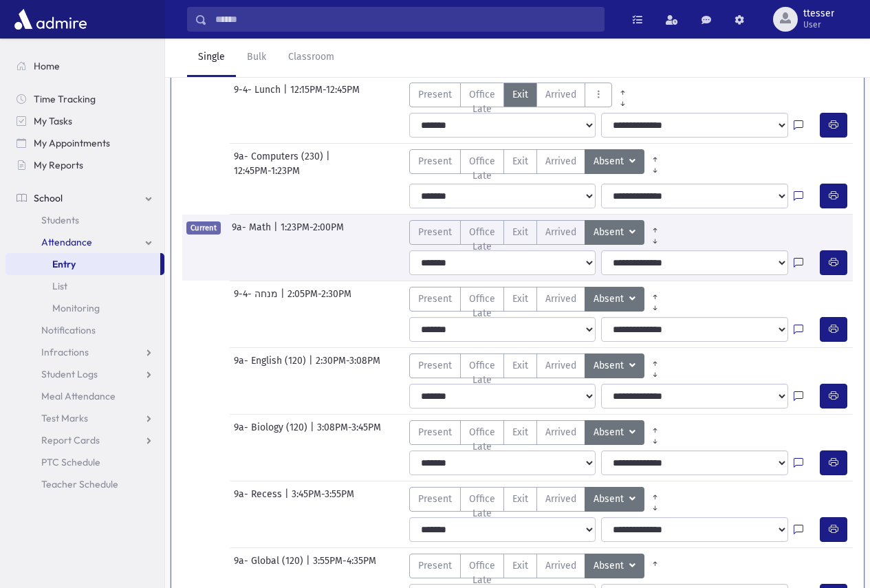 The height and width of the screenshot is (588, 870). Describe the element at coordinates (85, 286) in the screenshot. I see `a: List` at that location.